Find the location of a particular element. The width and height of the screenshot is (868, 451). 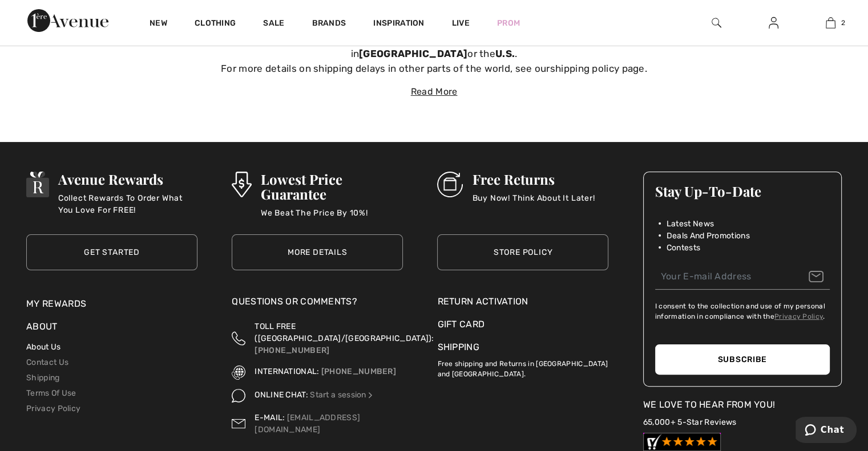

p: We Beat The Price By 10%! is located at coordinates (332, 218).